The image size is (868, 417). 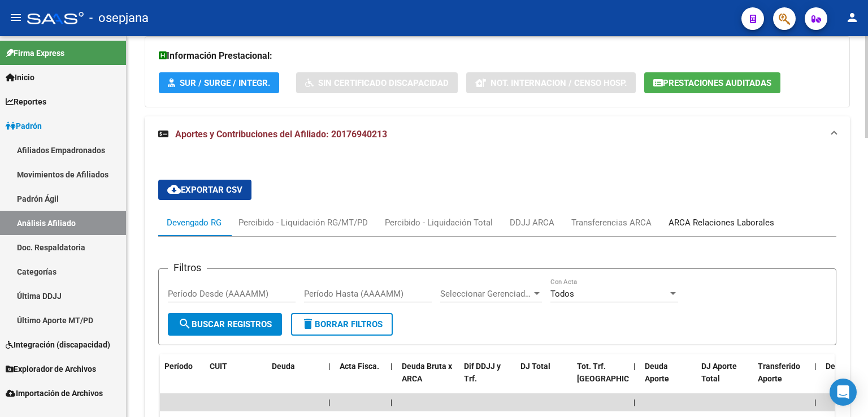 I want to click on span: Not. Internacion / Censo Hosp., so click(x=558, y=83).